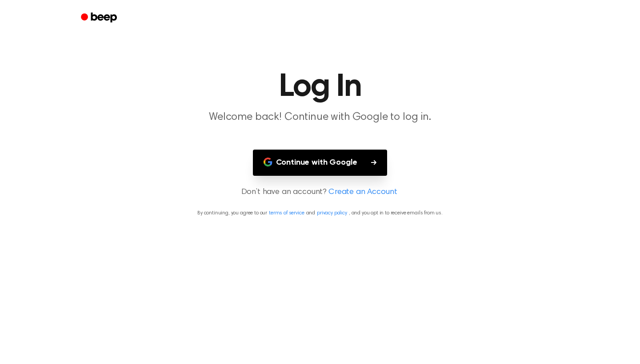 The width and height of the screenshot is (640, 364). I want to click on p: By continuing, you agree to our and , and you opt in to receive emails from us., so click(320, 214).